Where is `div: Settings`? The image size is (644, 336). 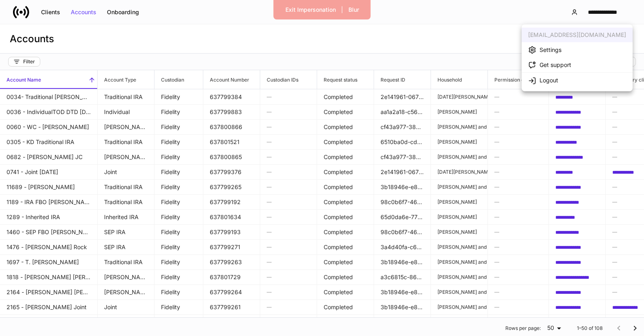
div: Settings is located at coordinates (550, 50).